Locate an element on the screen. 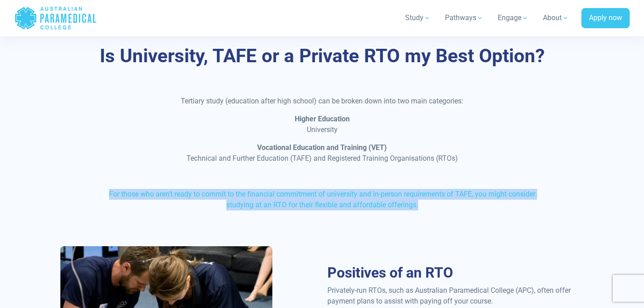  a: Pathways is located at coordinates (465, 18).